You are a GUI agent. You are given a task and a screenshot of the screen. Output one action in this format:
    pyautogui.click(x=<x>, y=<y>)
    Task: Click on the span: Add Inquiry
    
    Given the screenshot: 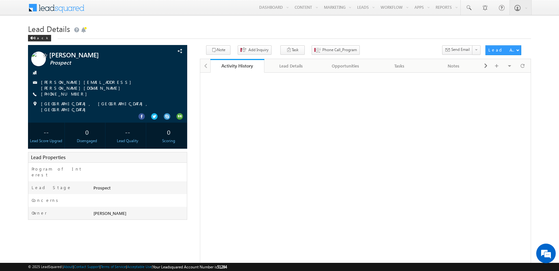 What is the action you would take?
    pyautogui.click(x=259, y=50)
    